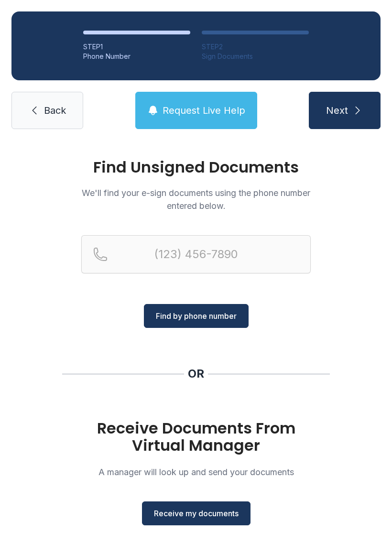 Image resolution: width=392 pixels, height=543 pixels. What do you see at coordinates (255, 47) in the screenshot?
I see `div: STEP 2` at bounding box center [255, 47].